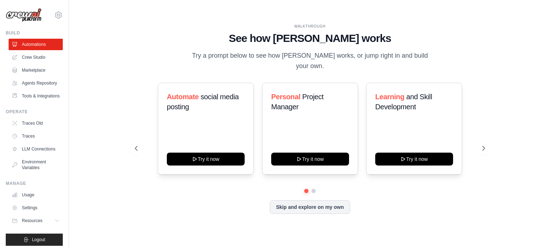 The height and width of the screenshot is (249, 551). Describe the element at coordinates (24, 15) in the screenshot. I see `img: Logo` at that location.